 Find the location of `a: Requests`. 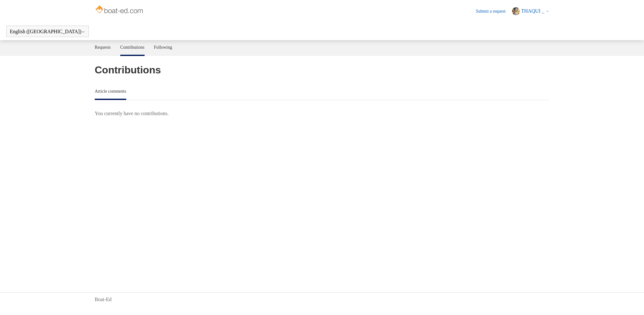

a: Requests is located at coordinates (103, 48).